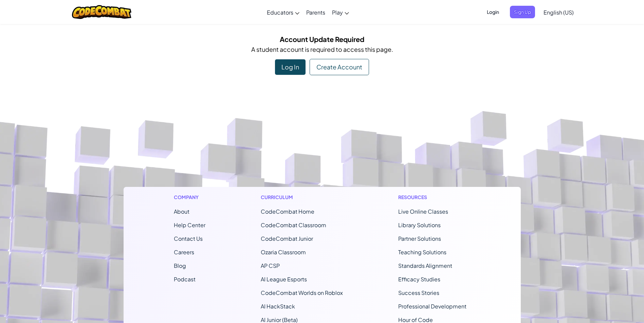 The image size is (644, 323). Describe the element at coordinates (185, 279) in the screenshot. I see `a: Podcast` at that location.